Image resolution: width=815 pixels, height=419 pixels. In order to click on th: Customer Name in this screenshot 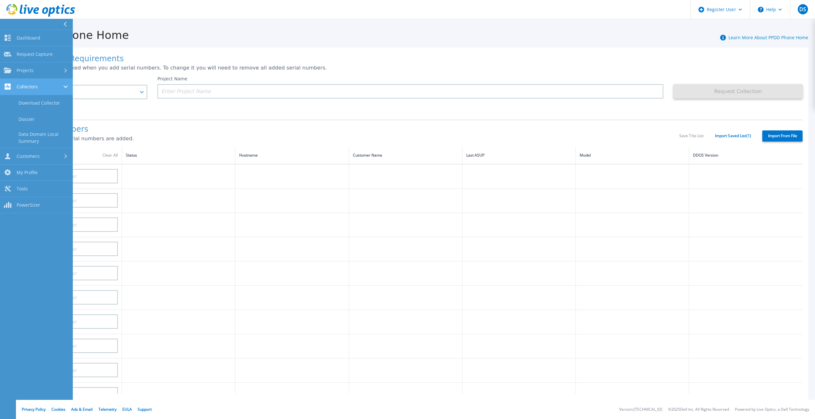, I will do `click(405, 155)`.